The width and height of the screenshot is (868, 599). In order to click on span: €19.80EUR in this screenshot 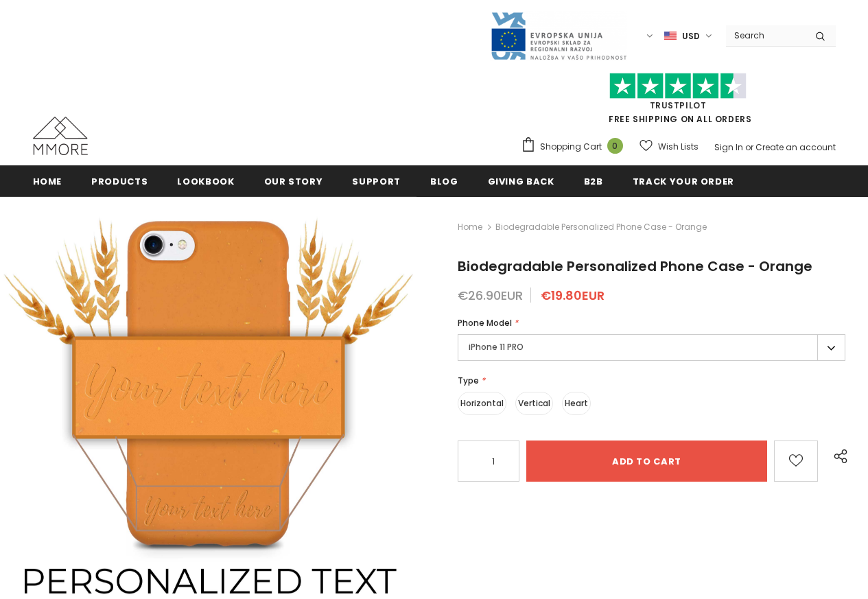, I will do `click(572, 295)`.